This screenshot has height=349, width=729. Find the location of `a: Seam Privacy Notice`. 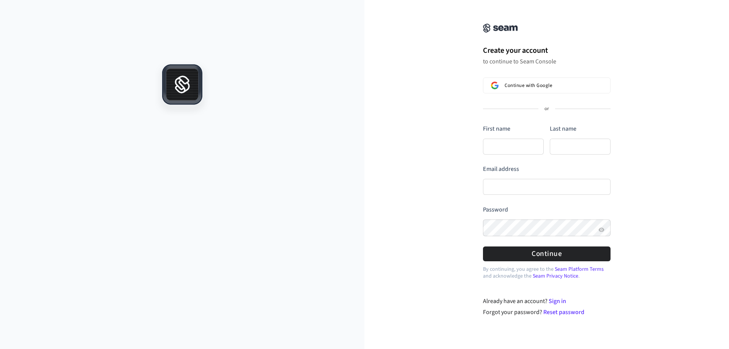

a: Seam Privacy Notice is located at coordinates (556, 276).